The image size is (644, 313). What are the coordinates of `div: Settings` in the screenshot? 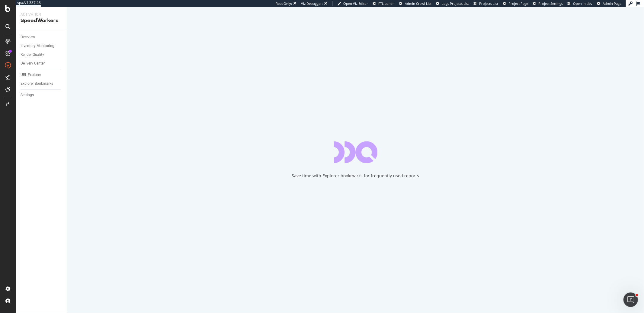 It's located at (27, 95).